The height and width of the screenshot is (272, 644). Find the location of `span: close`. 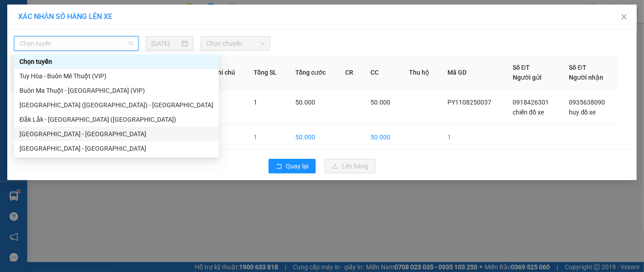

span: close is located at coordinates (624, 17).